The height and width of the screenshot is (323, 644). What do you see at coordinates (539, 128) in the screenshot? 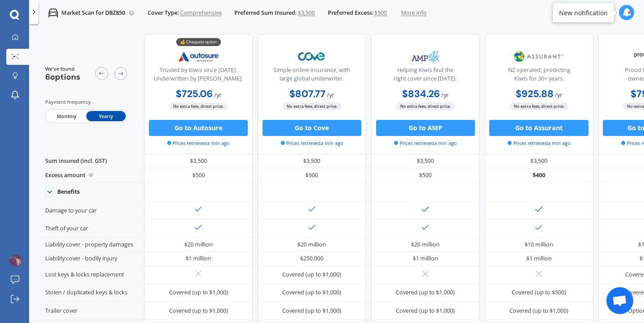
I see `button: Go to Assurant` at bounding box center [539, 128].